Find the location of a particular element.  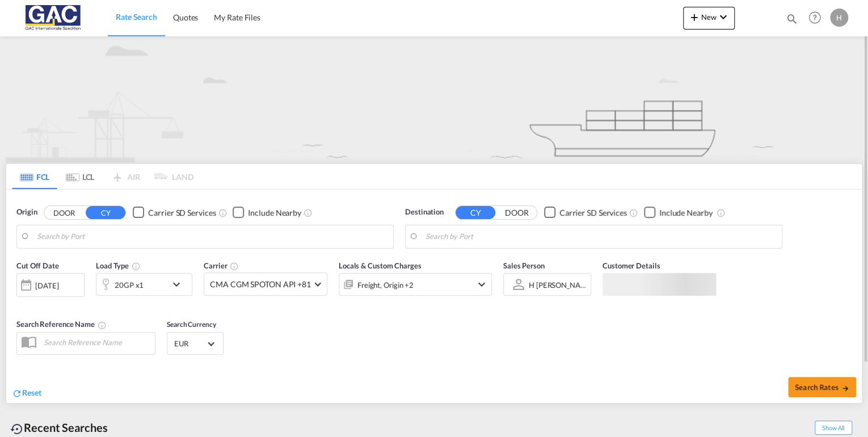

md-icon: icon-plus 400-fg is located at coordinates (694, 17).